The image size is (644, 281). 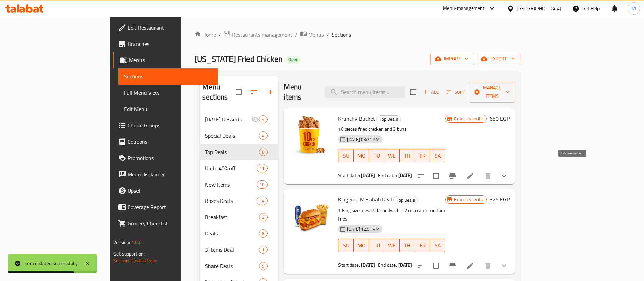 I want to click on span: 10, so click(x=263, y=185).